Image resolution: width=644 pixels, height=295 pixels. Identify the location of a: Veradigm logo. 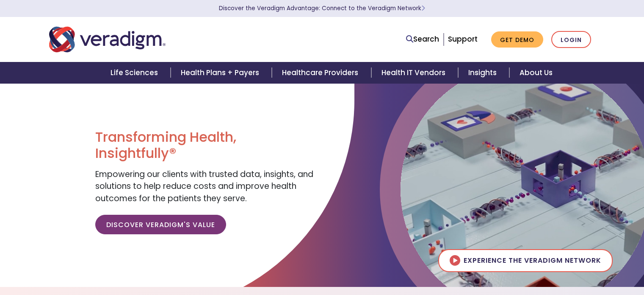
(107, 39).